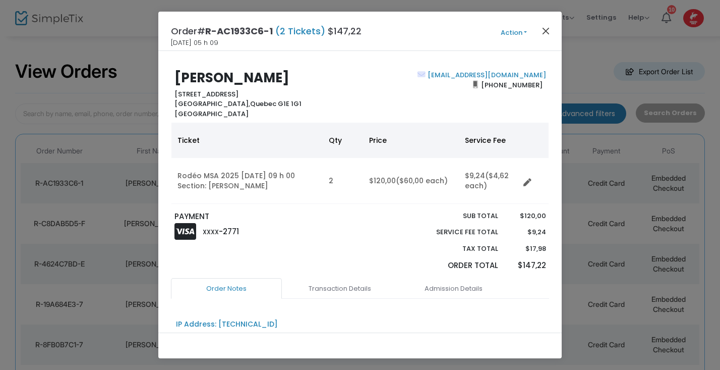 The width and height of the screenshot is (720, 370). Describe the element at coordinates (239, 31) in the screenshot. I see `span: R-AC1933C6-1` at that location.